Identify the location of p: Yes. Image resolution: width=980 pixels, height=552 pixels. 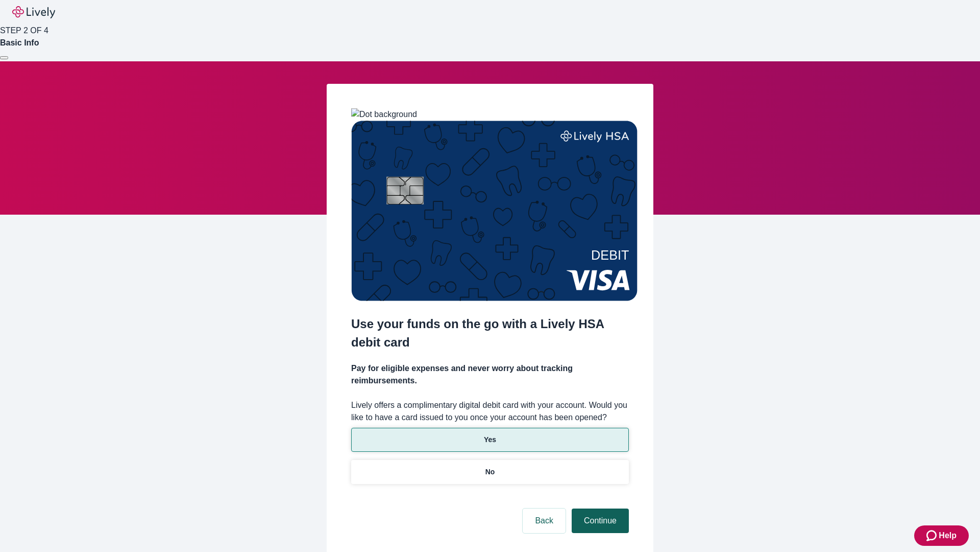
(490, 439).